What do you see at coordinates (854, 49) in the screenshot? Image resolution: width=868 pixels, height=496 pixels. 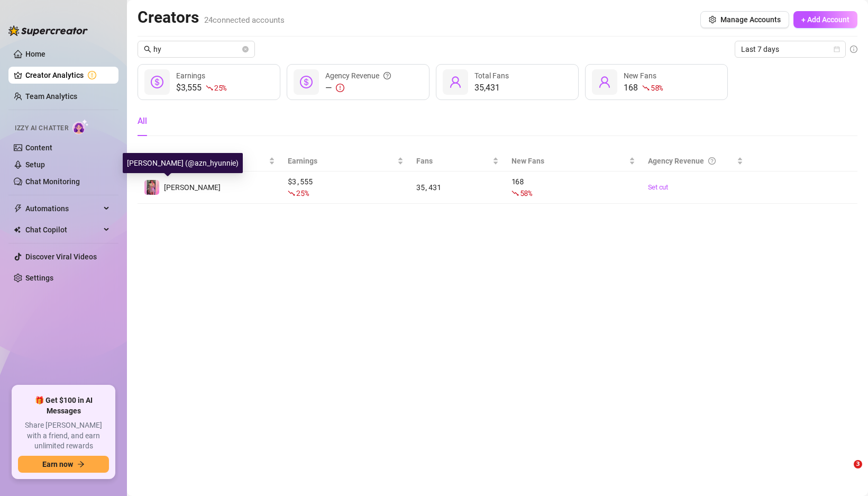 I see `span: info-circle` at bounding box center [854, 49].